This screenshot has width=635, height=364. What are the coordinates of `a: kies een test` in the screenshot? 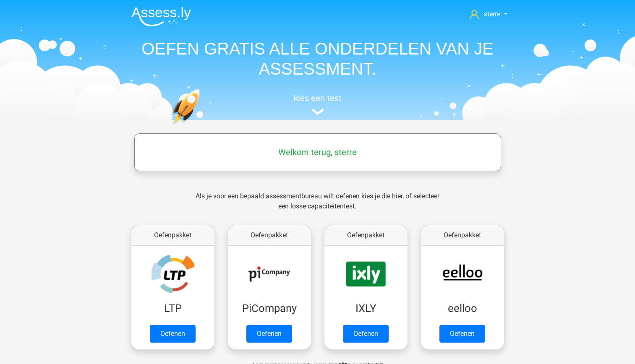 It's located at (318, 104).